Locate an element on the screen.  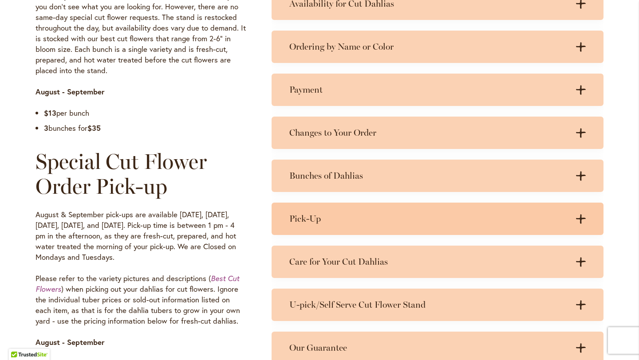
strong: August - September is located at coordinates (70, 91).